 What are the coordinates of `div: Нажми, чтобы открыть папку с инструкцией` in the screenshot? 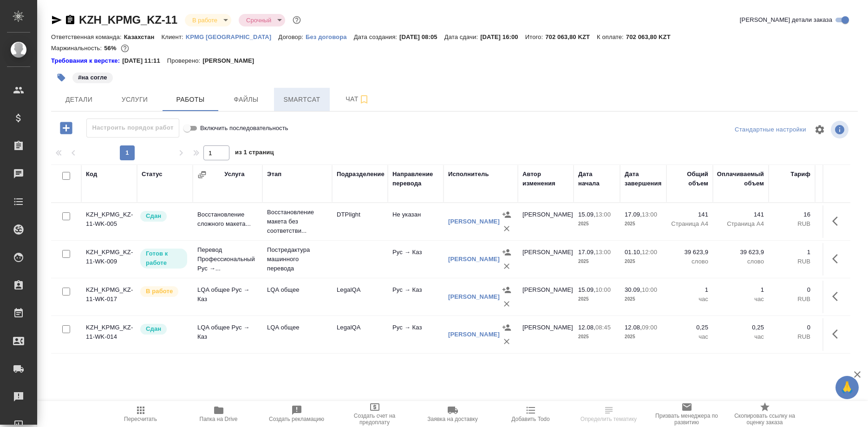 It's located at (86, 61).